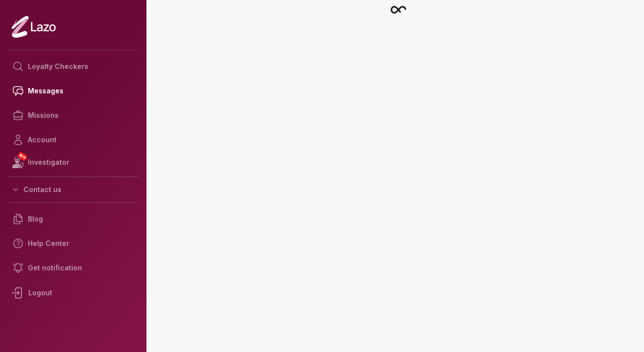  Describe the element at coordinates (73, 219) in the screenshot. I see `a: Blog` at that location.